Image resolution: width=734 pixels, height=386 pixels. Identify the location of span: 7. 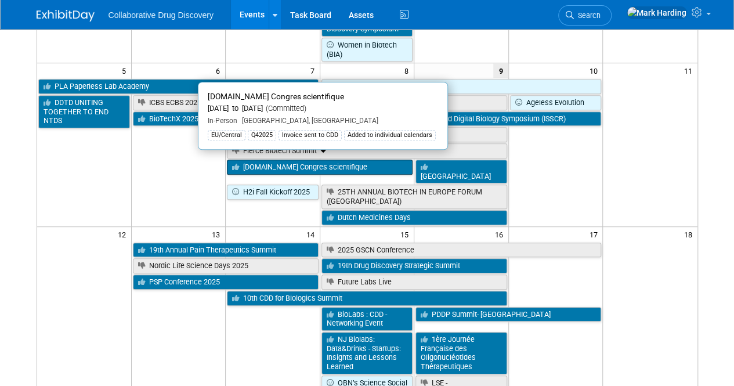
(314, 70).